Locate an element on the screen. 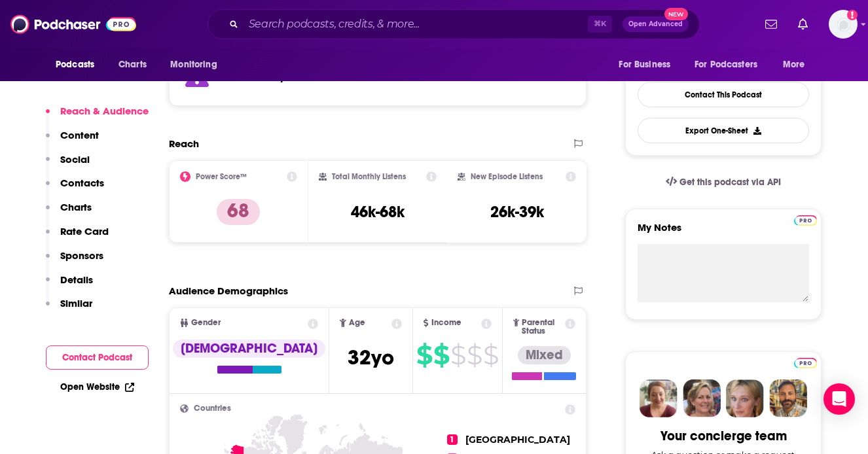 The image size is (868, 454). span: Podcasts is located at coordinates (74, 65).